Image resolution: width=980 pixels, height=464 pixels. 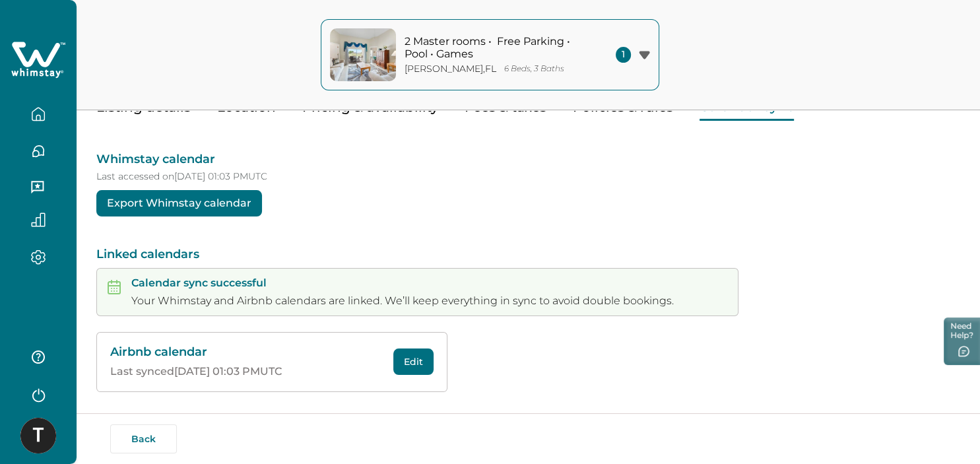 What do you see at coordinates (143, 439) in the screenshot?
I see `button: Back` at bounding box center [143, 439].